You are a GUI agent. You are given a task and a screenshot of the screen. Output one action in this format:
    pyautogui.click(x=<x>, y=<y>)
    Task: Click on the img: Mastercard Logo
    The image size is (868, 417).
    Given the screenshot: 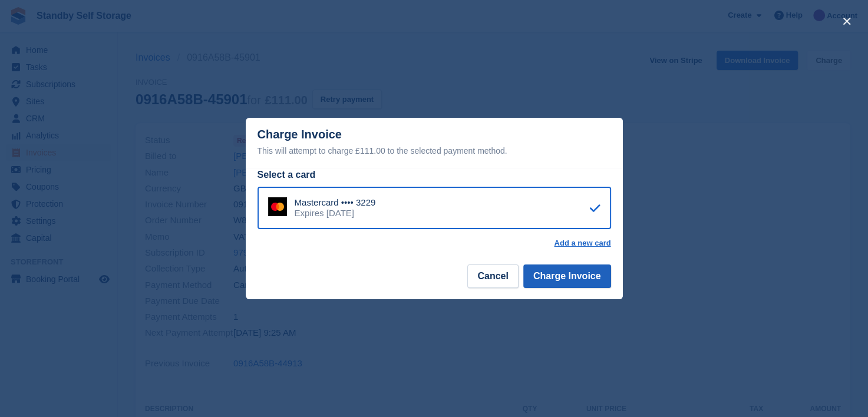 What is the action you would take?
    pyautogui.click(x=278, y=207)
    